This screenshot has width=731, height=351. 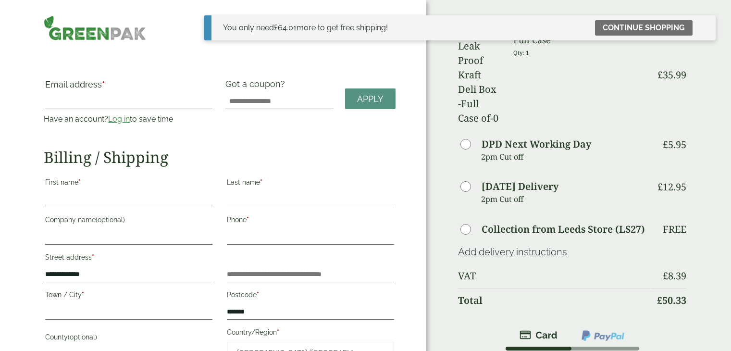 What do you see at coordinates (311, 184) in the screenshot?
I see `label: Last name` at bounding box center [311, 184].